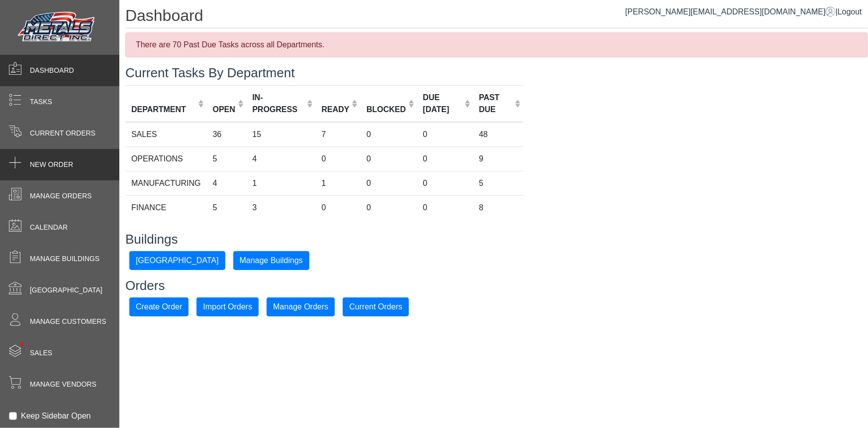  I want to click on span: Manage Buildings, so click(64, 258).